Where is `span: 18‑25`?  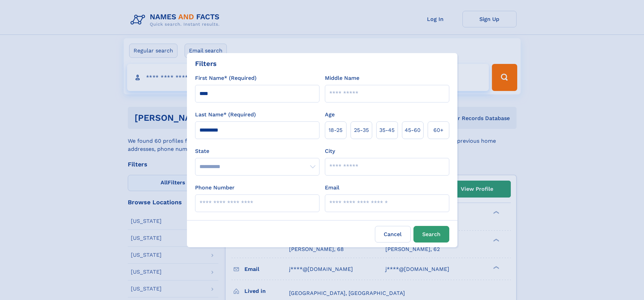 span: 18‑25 is located at coordinates (335, 130).